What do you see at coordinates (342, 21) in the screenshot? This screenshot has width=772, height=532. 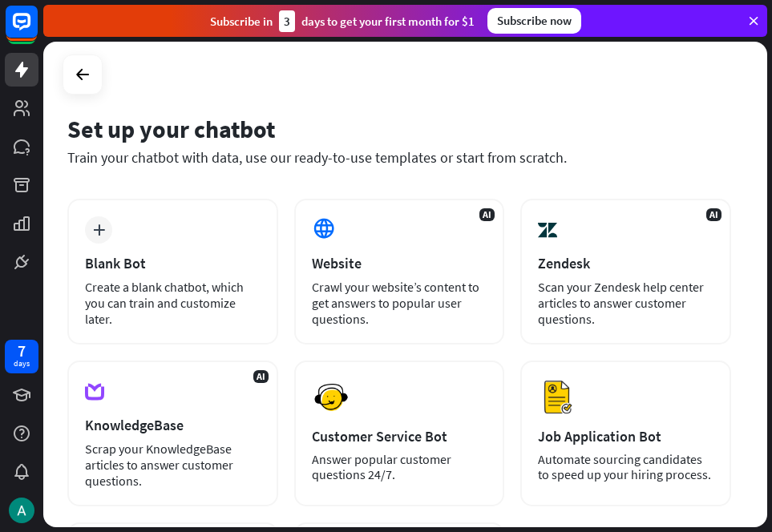 I see `div: Subscribe in days to get your first month for $1` at bounding box center [342, 21].